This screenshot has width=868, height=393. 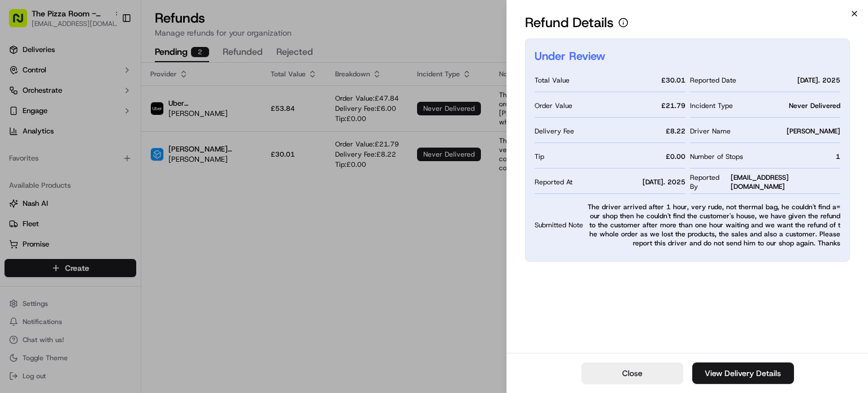 I want to click on input: Got a question? Start typing here..., so click(x=116, y=79).